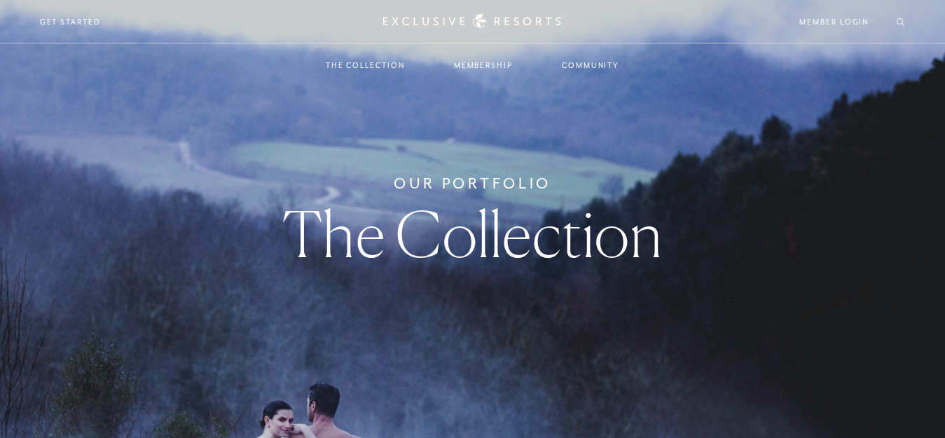 The image size is (945, 438). Describe the element at coordinates (834, 22) in the screenshot. I see `a: Member Login` at that location.